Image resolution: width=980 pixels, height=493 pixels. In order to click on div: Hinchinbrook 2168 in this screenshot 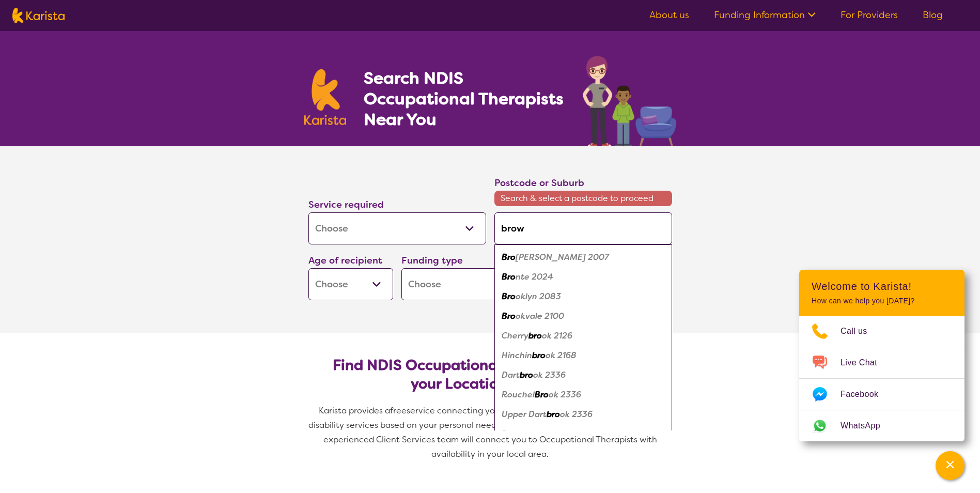, I will do `click(583, 355)`.